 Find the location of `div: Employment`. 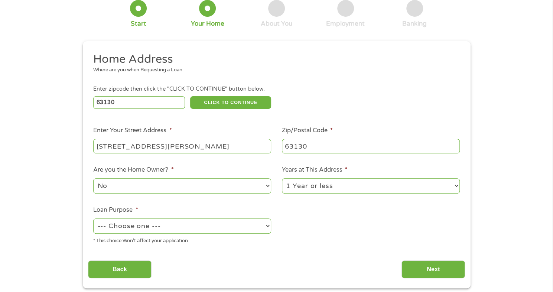

div: Employment is located at coordinates (345, 24).